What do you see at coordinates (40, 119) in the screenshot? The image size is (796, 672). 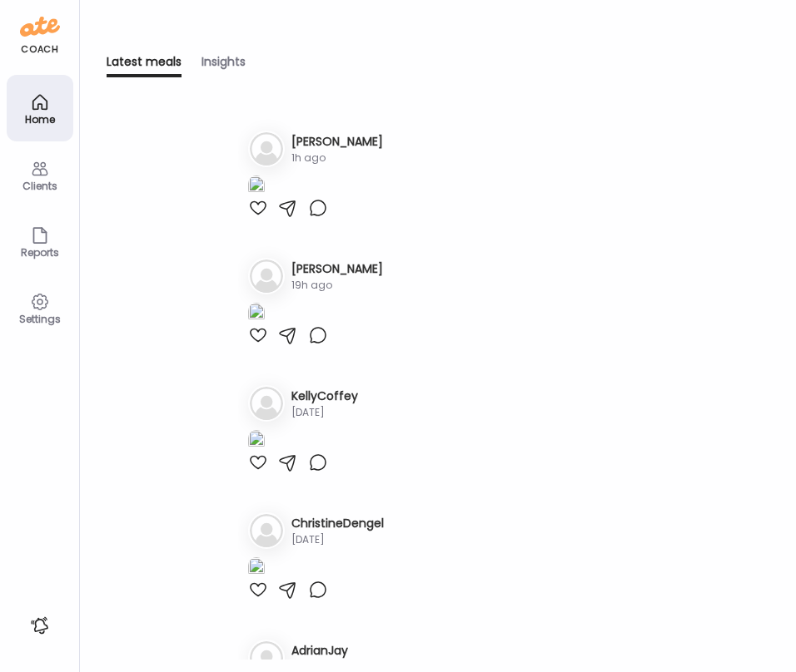 I see `div: Home` at bounding box center [40, 119].